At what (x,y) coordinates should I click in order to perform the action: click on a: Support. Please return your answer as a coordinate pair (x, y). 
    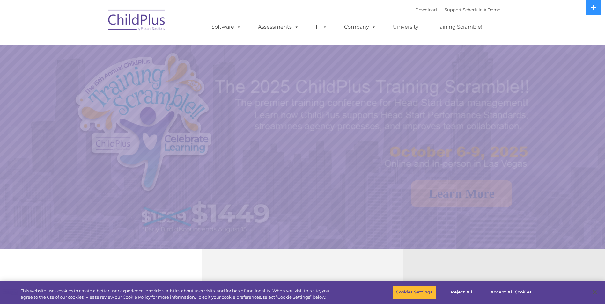
    Looking at the image, I should click on (453, 10).